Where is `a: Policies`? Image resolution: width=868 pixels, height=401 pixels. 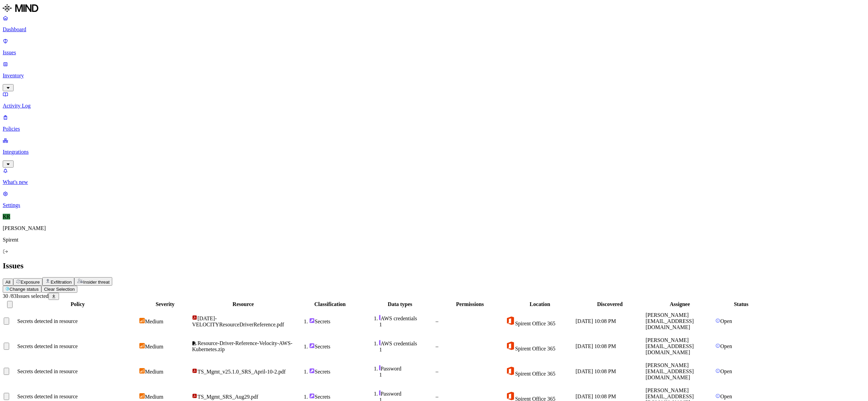 a: Policies is located at coordinates (434, 123).